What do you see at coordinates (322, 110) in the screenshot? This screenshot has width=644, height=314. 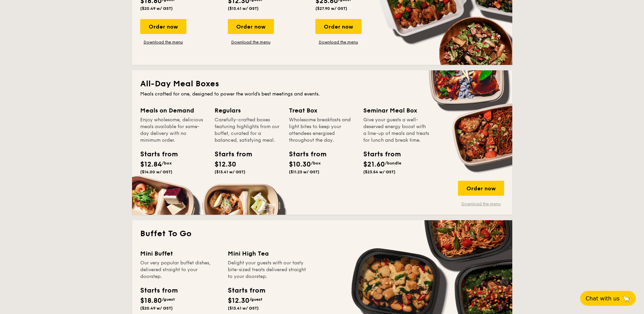 I see `div: Treat Box` at bounding box center [322, 110].